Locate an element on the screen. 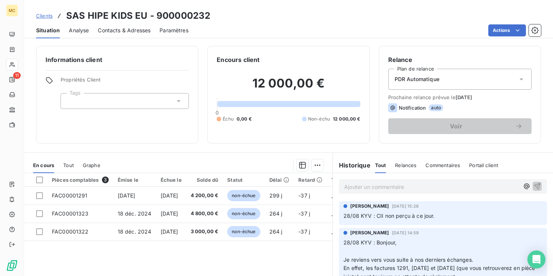  span: Graphe is located at coordinates (91, 165).